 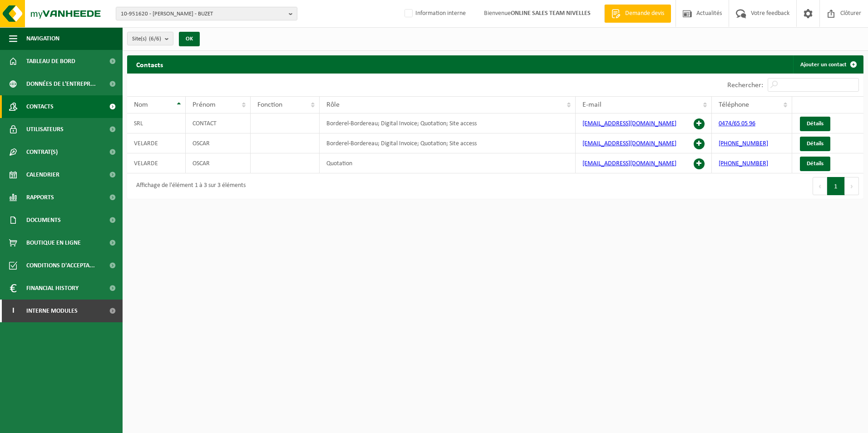 What do you see at coordinates (828, 64) in the screenshot?
I see `a: Ajouter un contact` at bounding box center [828, 64].